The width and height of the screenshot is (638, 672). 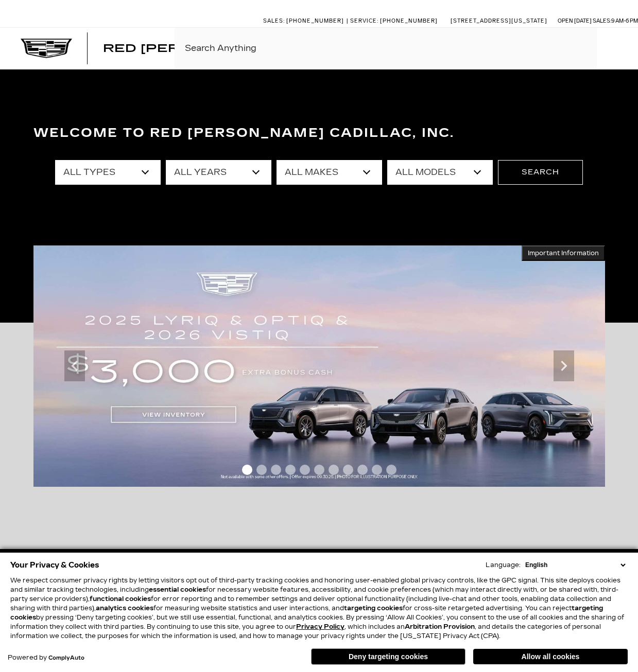 I want to click on span: Go to slide 3, so click(x=276, y=470).